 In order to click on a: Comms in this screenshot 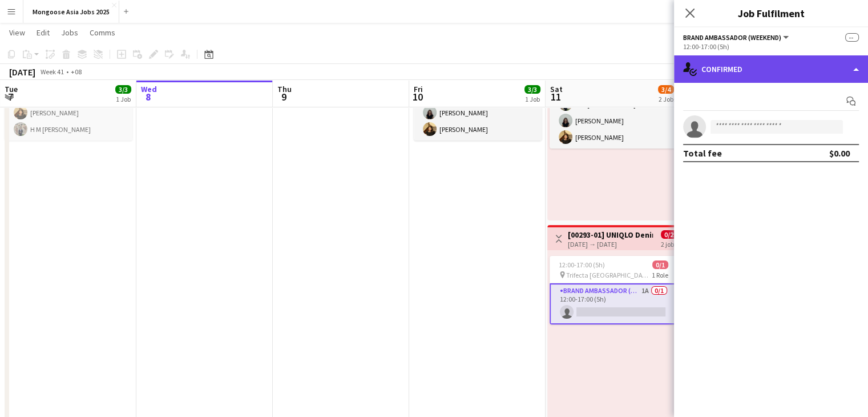, I will do `click(102, 33)`.